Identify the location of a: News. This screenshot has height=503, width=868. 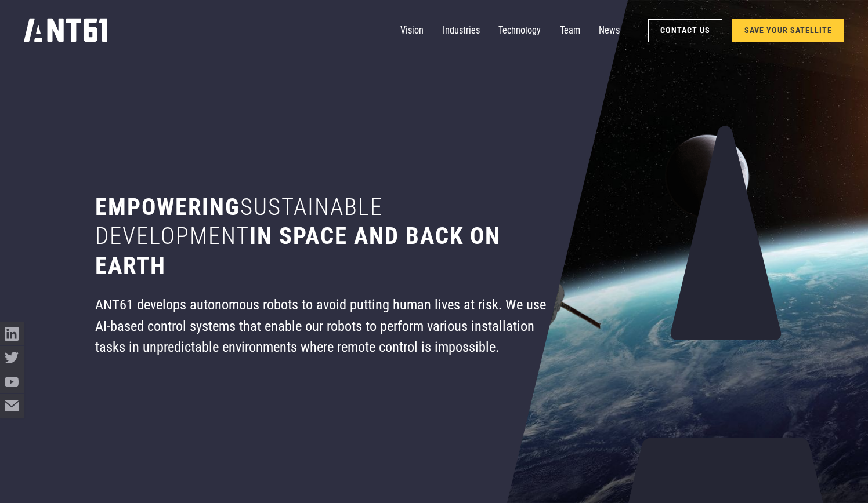
(609, 30).